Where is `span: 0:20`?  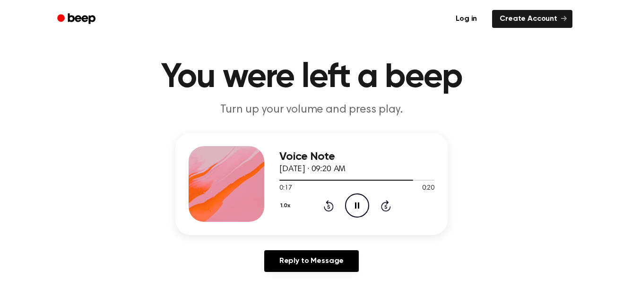 span: 0:20 is located at coordinates (428, 188).